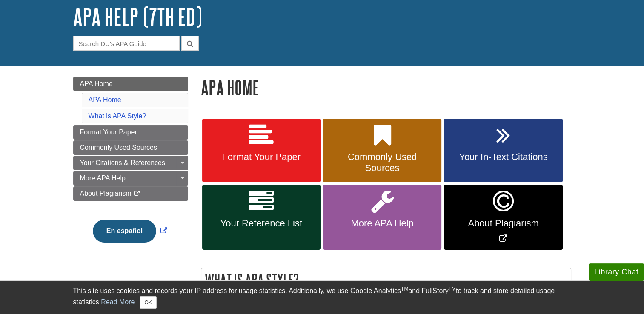 This screenshot has height=314, width=644. What do you see at coordinates (126, 43) in the screenshot?
I see `input: Search DU's APA Guide` at bounding box center [126, 43].